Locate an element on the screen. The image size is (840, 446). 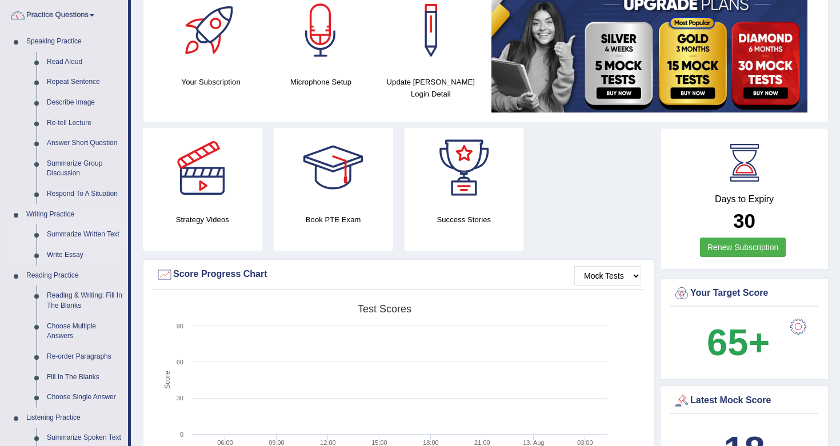
h4: Book PTE Exam is located at coordinates (333, 219).